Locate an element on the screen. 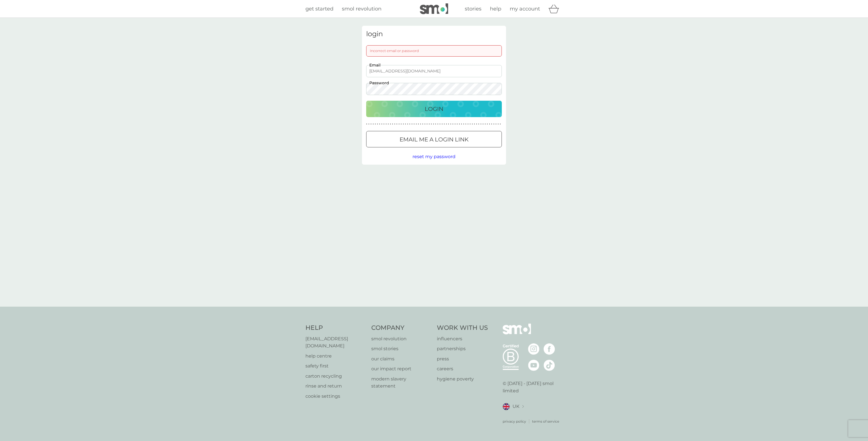 This screenshot has width=868, height=441. a: hygiene poverty is located at coordinates (462, 379).